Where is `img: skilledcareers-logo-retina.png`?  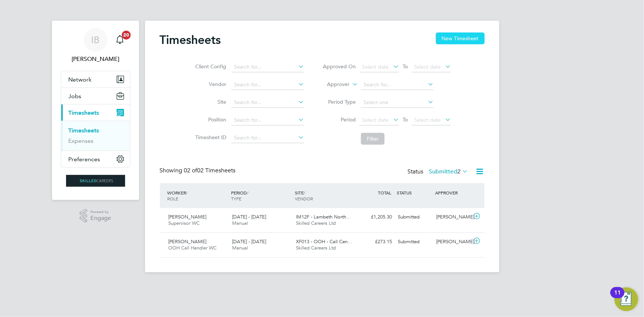
img: skilledcareers-logo-retina.png is located at coordinates (96, 181).